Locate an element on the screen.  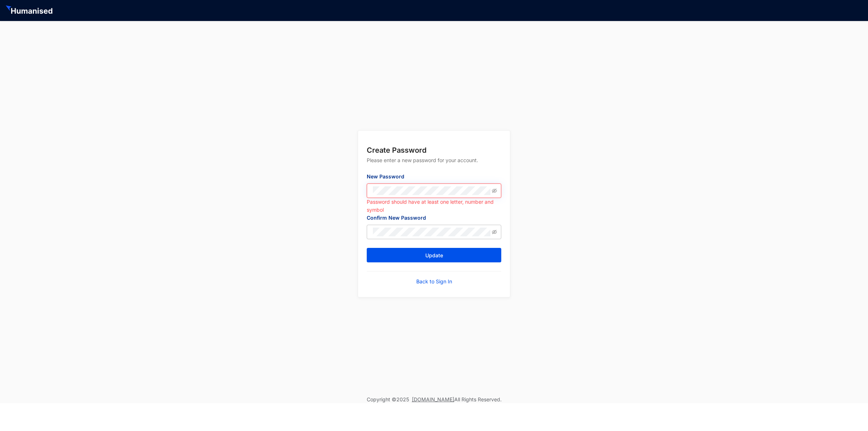
div: Password should have at least one letter, number and symbol is located at coordinates (434, 206).